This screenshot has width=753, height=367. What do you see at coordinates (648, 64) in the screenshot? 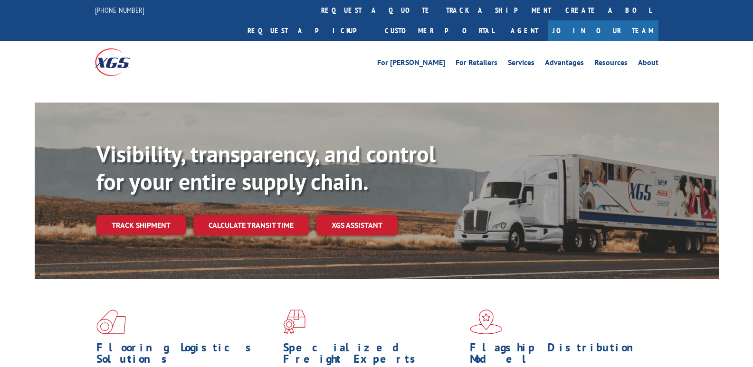
I see `a: About` at bounding box center [648, 64].